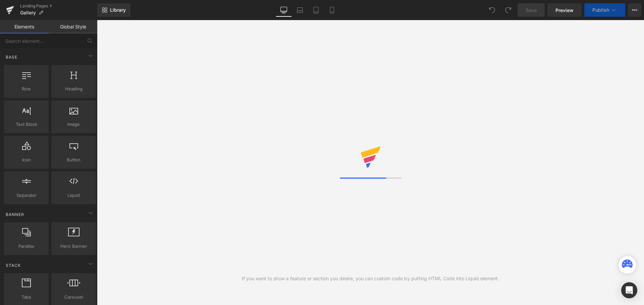  I want to click on span: Liquid, so click(74, 195).